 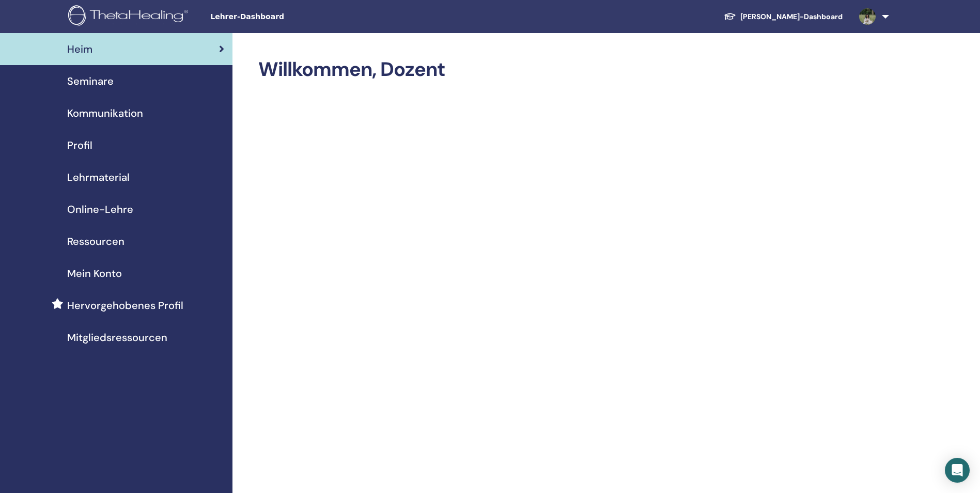 I want to click on span: Lehrmaterial, so click(x=98, y=177).